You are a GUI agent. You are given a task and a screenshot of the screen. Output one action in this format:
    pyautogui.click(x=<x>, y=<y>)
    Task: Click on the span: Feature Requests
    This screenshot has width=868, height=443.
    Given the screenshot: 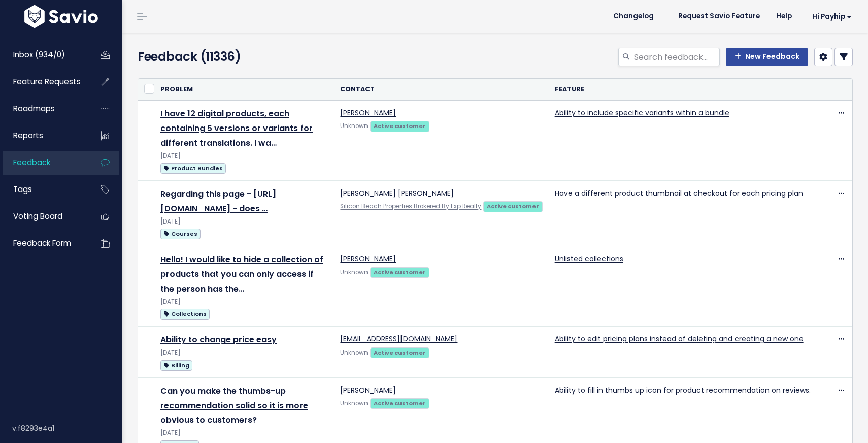 What is the action you would take?
    pyautogui.click(x=46, y=81)
    